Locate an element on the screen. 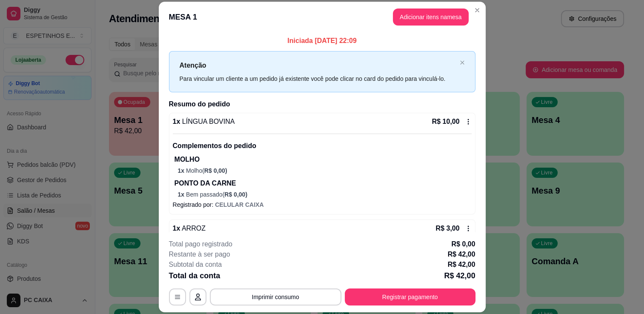 This screenshot has width=644, height=314. p: Atenção is located at coordinates (318, 65).